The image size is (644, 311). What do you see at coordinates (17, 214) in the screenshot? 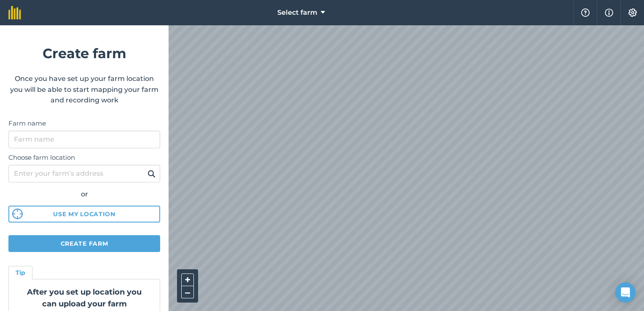
I see `img: svg%3e` at bounding box center [17, 214].